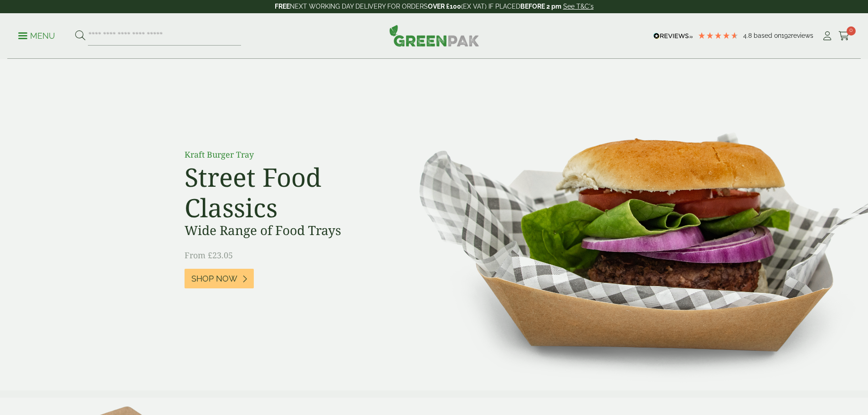  What do you see at coordinates (287, 154) in the screenshot?
I see `p: Kraft Burger Tray` at bounding box center [287, 154].